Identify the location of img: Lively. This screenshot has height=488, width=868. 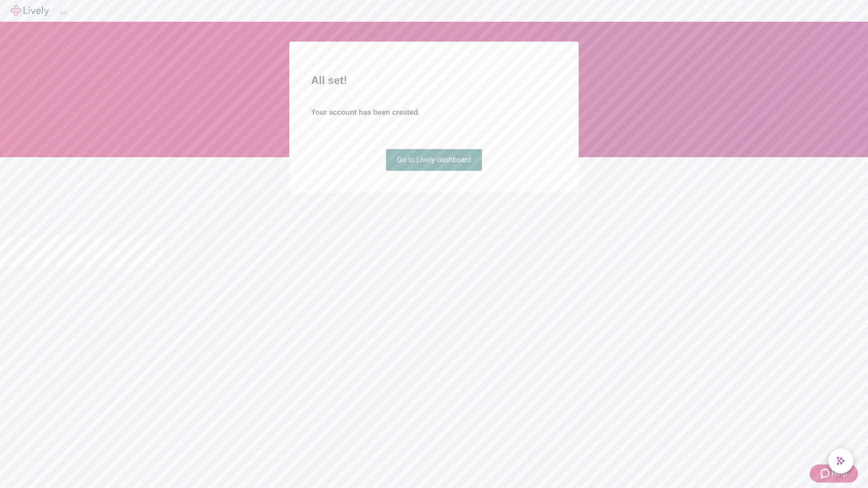
(30, 11).